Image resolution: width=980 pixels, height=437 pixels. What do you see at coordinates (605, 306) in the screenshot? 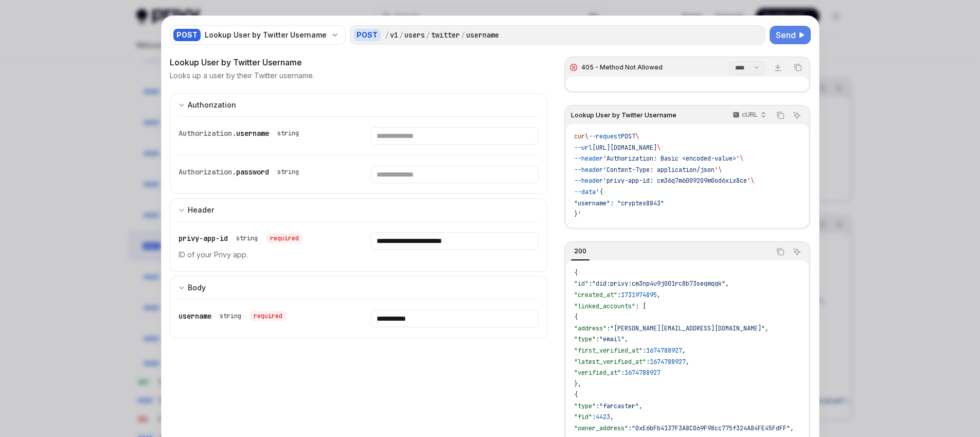
I see `span: "linked_accounts"` at bounding box center [605, 306].